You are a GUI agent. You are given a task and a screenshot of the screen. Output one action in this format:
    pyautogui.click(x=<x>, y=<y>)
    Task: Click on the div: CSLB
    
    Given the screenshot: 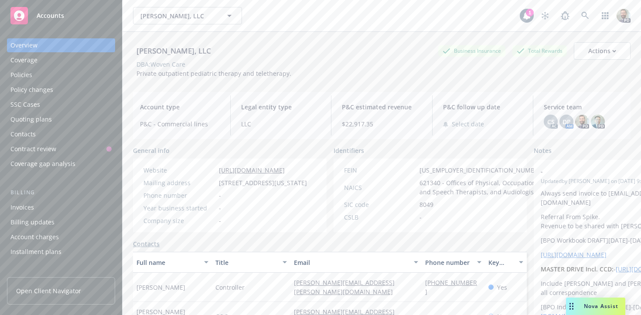 What is the action you would take?
    pyautogui.click(x=380, y=217)
    